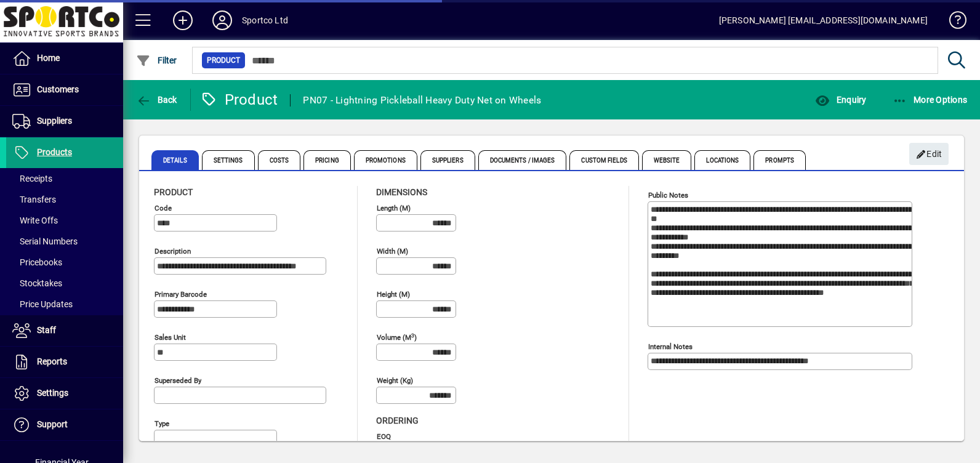 The image size is (980, 463). I want to click on span: Price Updates, so click(42, 304).